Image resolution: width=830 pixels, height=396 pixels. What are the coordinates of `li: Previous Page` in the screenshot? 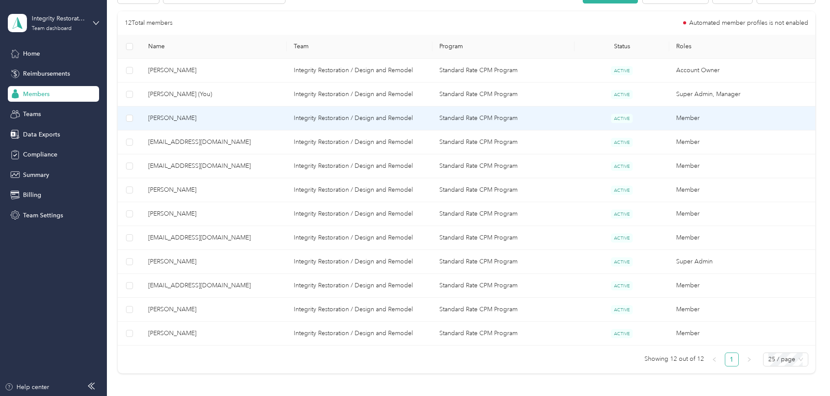 It's located at (714, 359).